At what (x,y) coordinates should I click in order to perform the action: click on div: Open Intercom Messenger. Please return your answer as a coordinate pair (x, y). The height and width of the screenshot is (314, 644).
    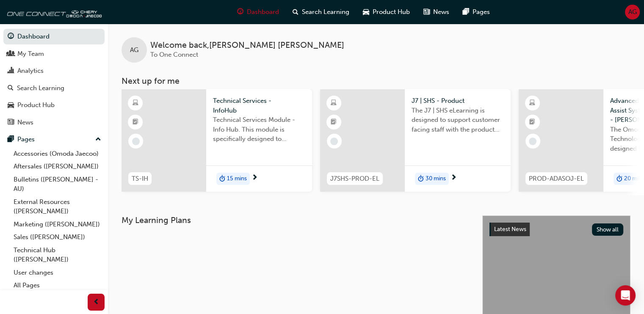
    Looking at the image, I should click on (626, 296).